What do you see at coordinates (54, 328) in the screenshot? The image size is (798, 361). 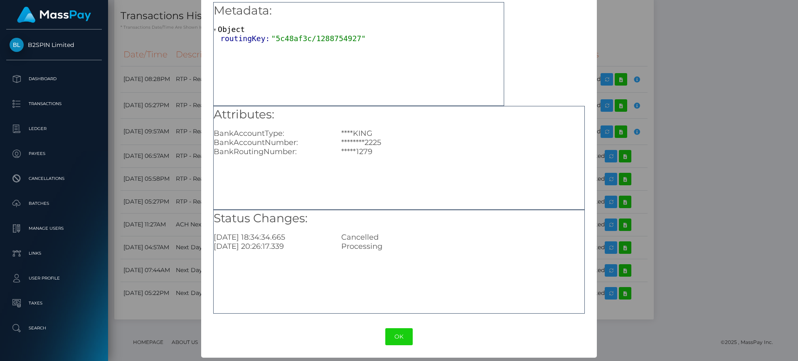 I see `p: Search` at bounding box center [54, 328].